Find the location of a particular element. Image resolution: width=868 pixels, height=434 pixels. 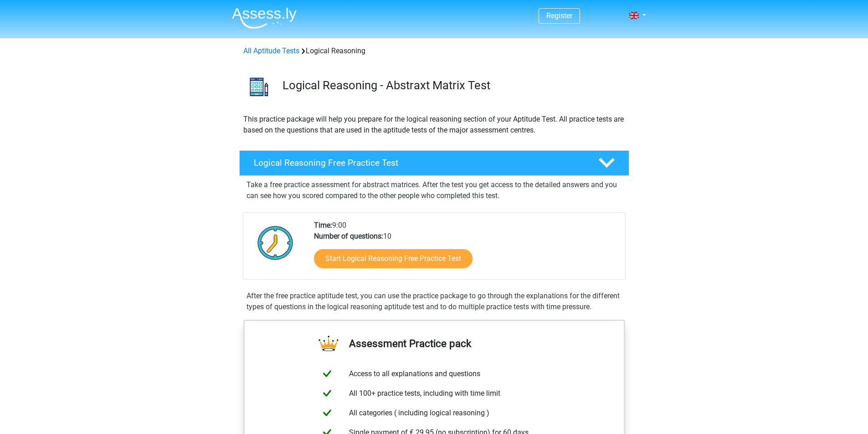

div: After the free practice aptitude test, you can use the practice package to go through the explana... is located at coordinates (434, 301).